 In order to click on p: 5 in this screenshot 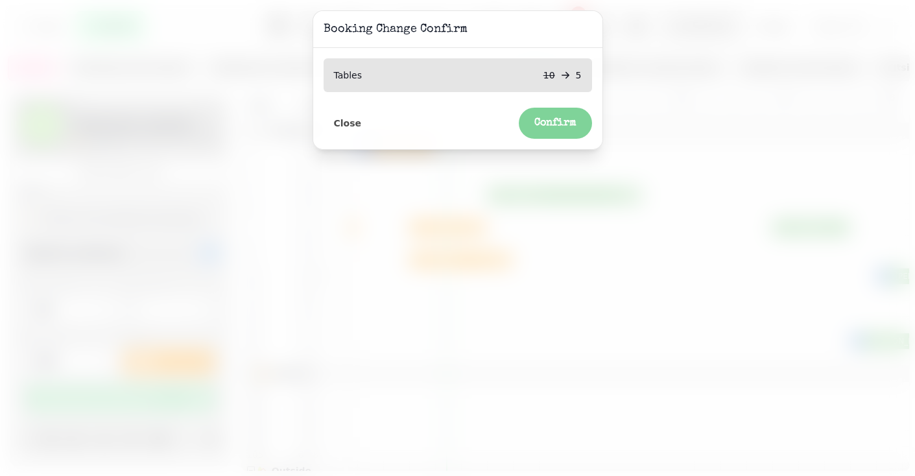, I will do `click(578, 75)`.